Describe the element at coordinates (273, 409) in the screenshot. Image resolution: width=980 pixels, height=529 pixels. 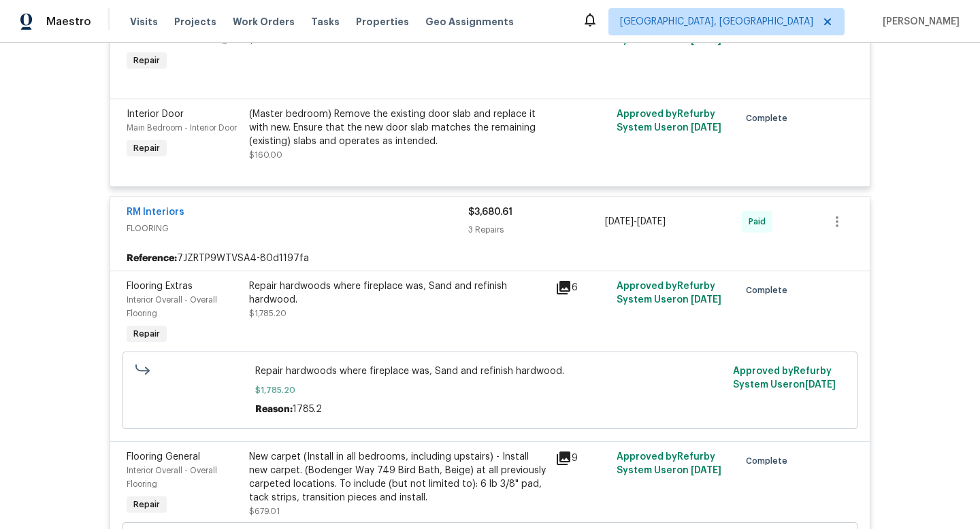
I see `span: Reason:` at that location.